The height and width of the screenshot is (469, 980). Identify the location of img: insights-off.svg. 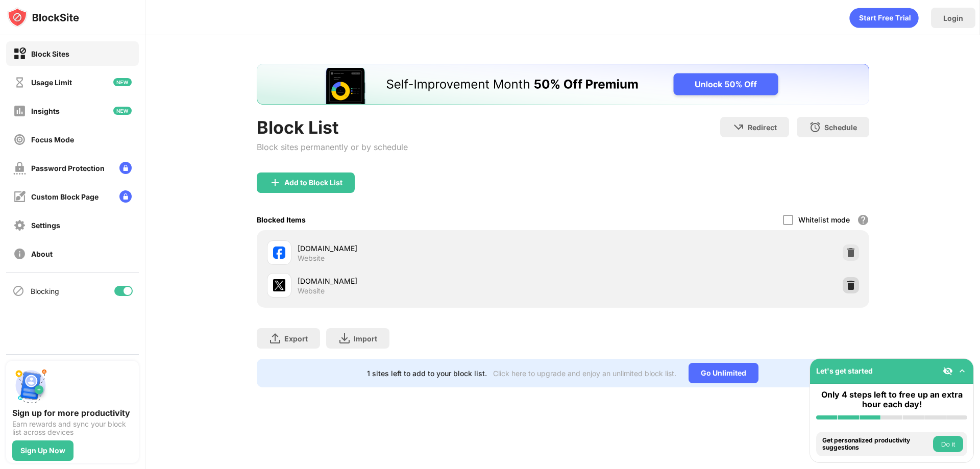
(19, 111).